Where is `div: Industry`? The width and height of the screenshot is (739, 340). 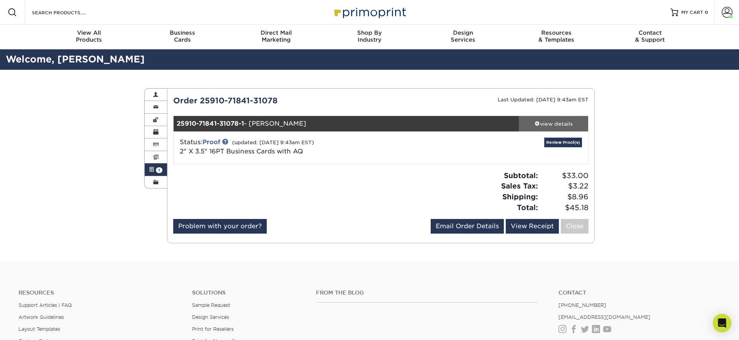 div: Industry is located at coordinates (370, 36).